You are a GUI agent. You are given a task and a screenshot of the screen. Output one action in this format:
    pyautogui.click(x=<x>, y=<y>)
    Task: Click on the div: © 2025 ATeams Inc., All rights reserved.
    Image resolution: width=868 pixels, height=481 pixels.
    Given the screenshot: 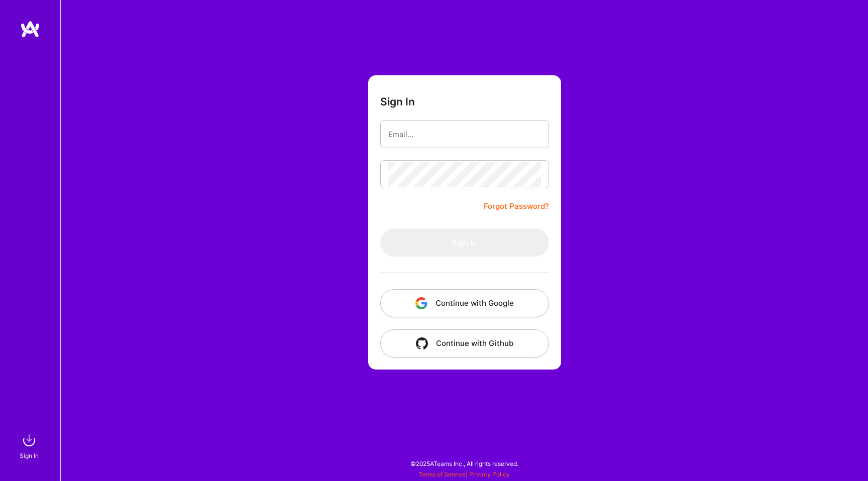 What is the action you would take?
    pyautogui.click(x=464, y=463)
    